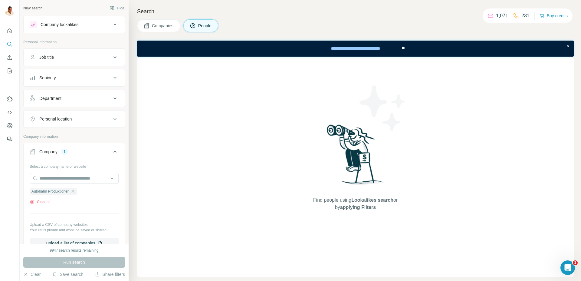  I want to click on span: Lookalikes search, so click(372, 200).